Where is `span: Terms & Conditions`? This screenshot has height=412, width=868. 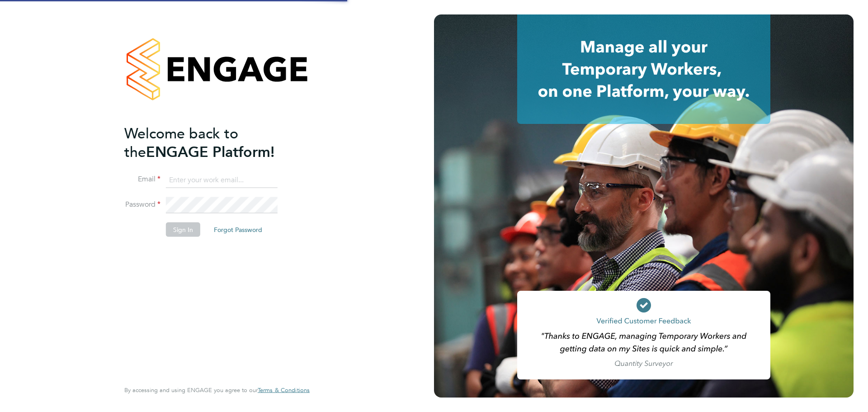 span: Terms & Conditions is located at coordinates (284, 389).